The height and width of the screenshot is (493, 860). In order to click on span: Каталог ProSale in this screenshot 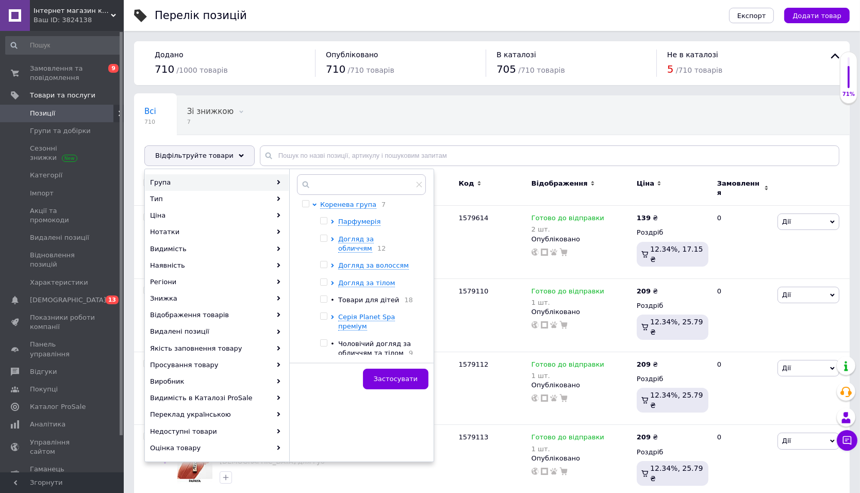, I will do `click(58, 407)`.